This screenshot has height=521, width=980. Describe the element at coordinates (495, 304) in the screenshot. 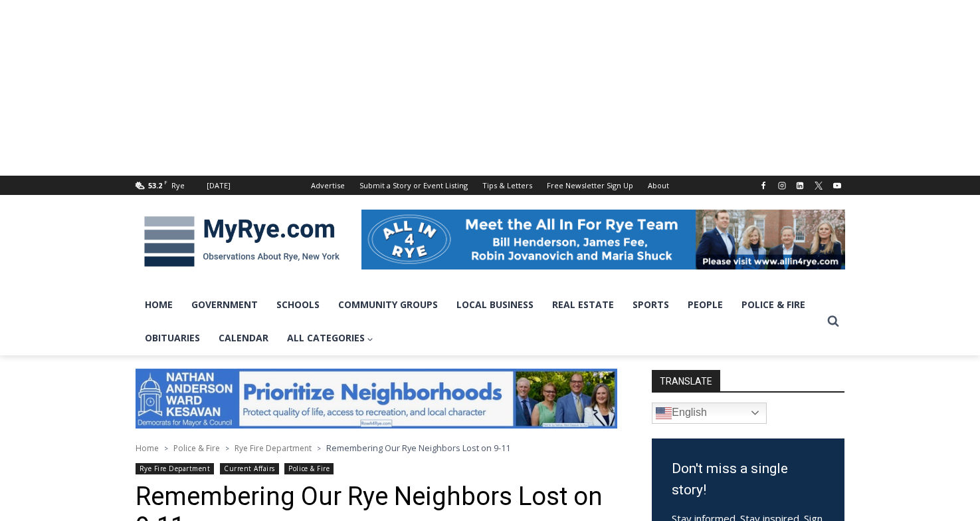

I see `a: Local Business` at that location.